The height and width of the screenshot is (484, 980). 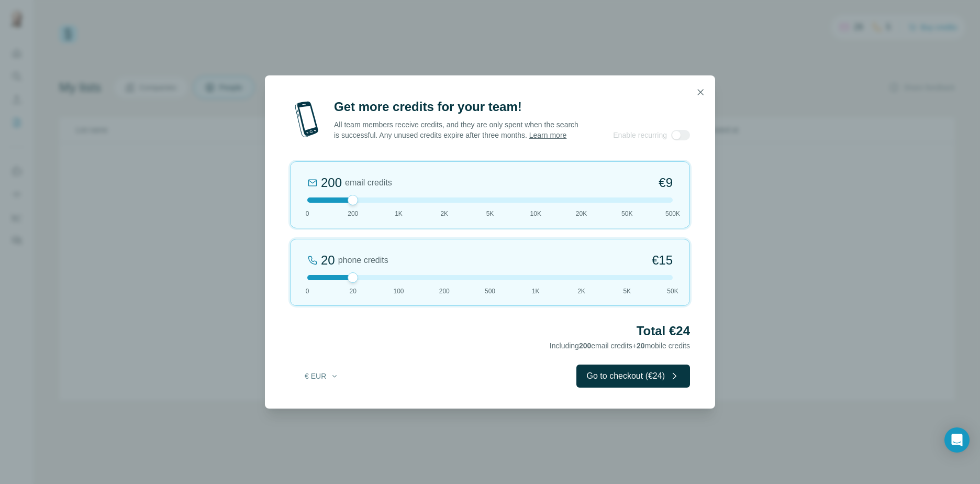 I want to click on span: €15, so click(x=662, y=261).